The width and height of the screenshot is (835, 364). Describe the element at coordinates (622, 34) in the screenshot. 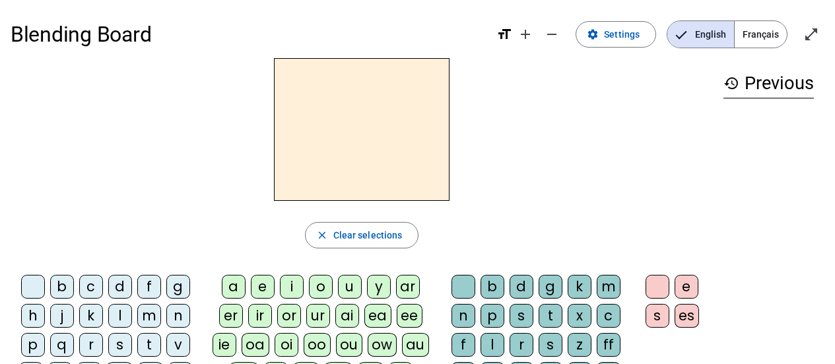

I see `span: Settings` at that location.